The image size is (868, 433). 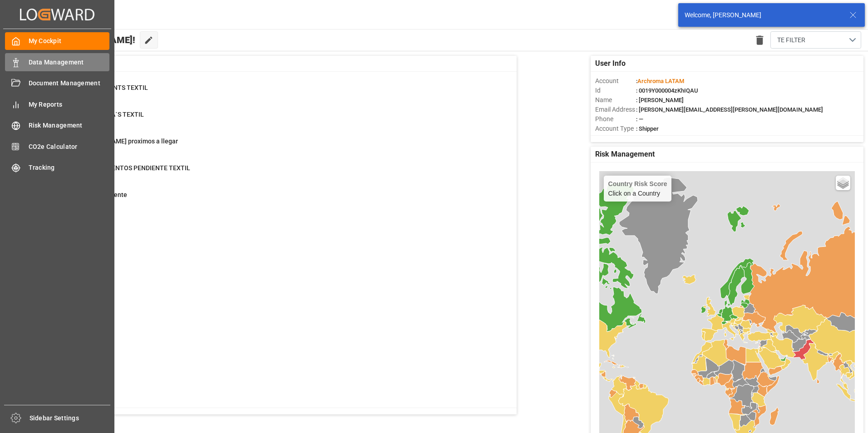 I want to click on span: ENVIO DOCUMENTOS PENDIENTE TEXTIL, so click(x=130, y=168).